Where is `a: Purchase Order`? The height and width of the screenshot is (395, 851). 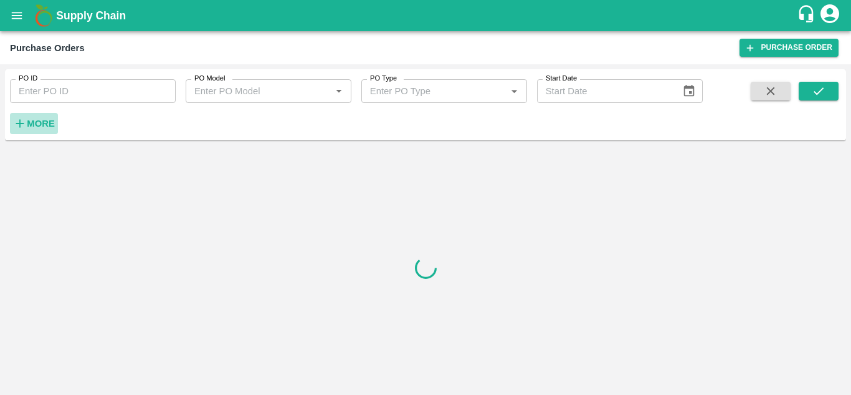 a: Purchase Order is located at coordinates (789, 47).